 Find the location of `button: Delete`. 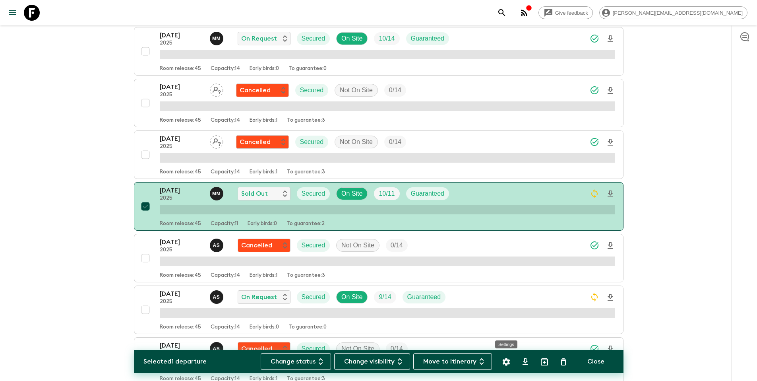

button: Delete is located at coordinates (564, 362).